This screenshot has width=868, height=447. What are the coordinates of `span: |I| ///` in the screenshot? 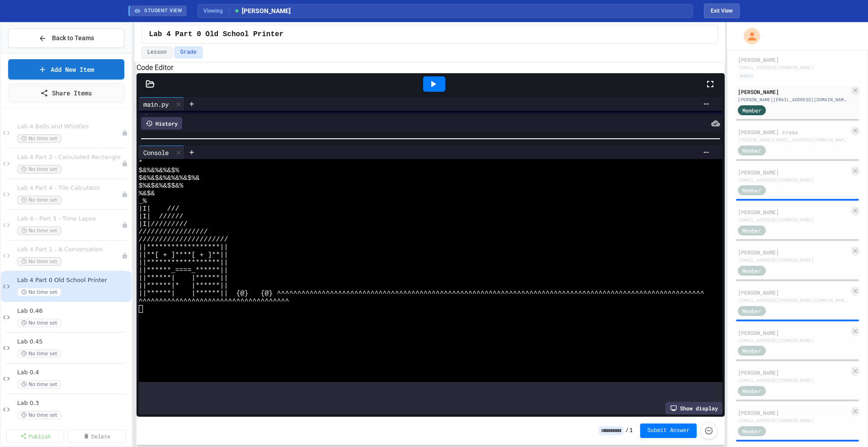 It's located at (159, 209).